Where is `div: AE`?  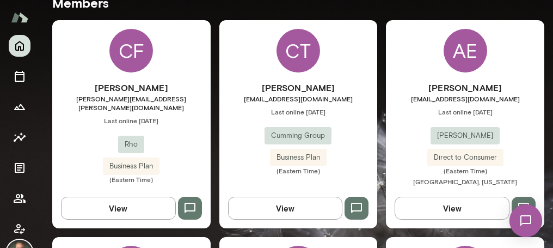 div: AE is located at coordinates (465, 51).